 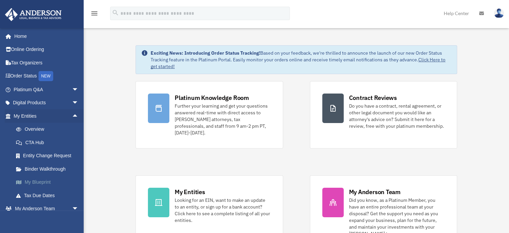 What do you see at coordinates (47, 50) in the screenshot?
I see `a: Online Ordering` at bounding box center [47, 50].